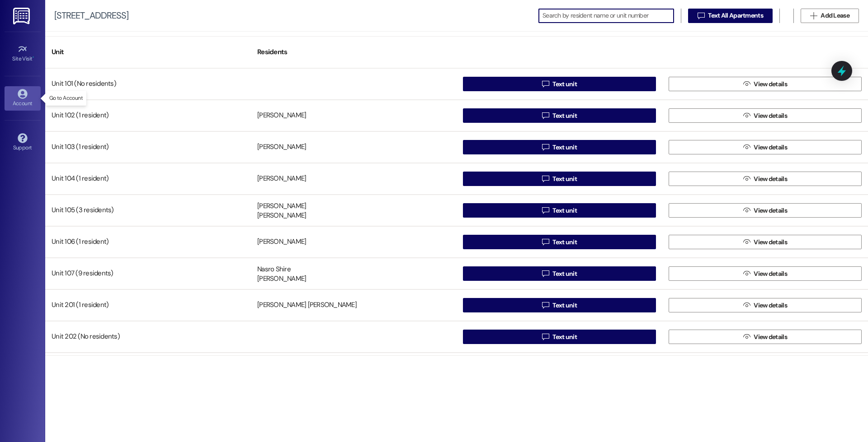 The height and width of the screenshot is (442, 868). I want to click on div: Residents, so click(353, 52).